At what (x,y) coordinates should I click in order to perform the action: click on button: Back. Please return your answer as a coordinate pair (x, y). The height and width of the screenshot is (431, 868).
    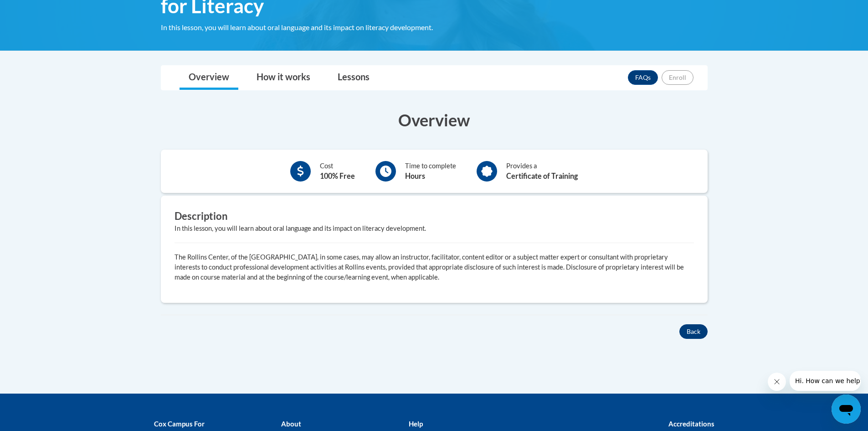
    Looking at the image, I should click on (694, 331).